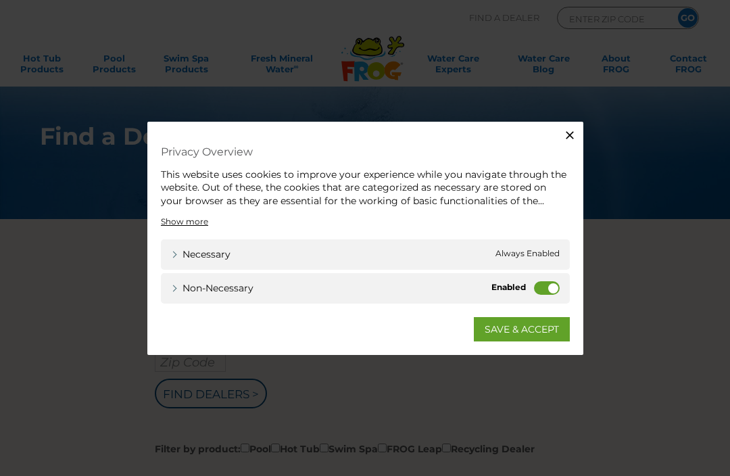 The height and width of the screenshot is (476, 730). I want to click on a: Non-necessary, so click(212, 288).